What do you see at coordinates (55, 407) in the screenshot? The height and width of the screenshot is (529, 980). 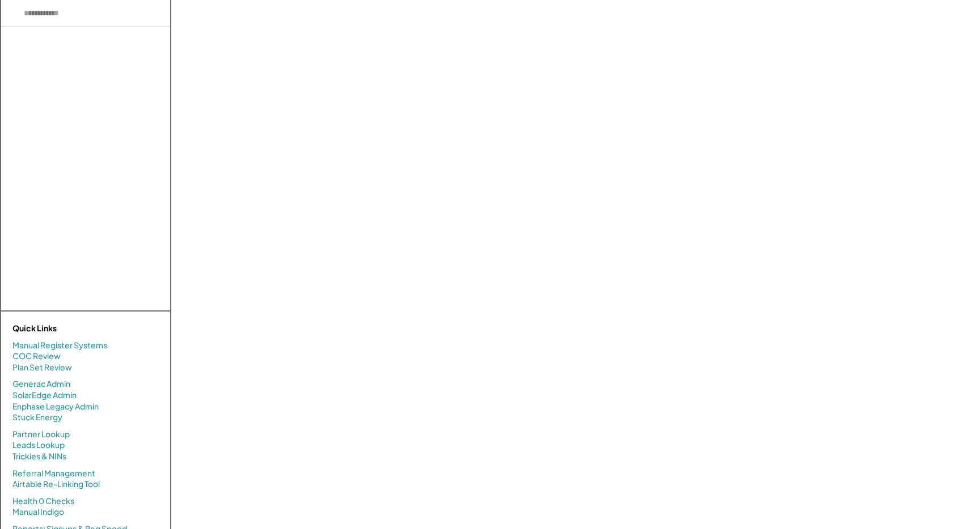 I see `a: Enphase Legacy Admin` at bounding box center [55, 407].